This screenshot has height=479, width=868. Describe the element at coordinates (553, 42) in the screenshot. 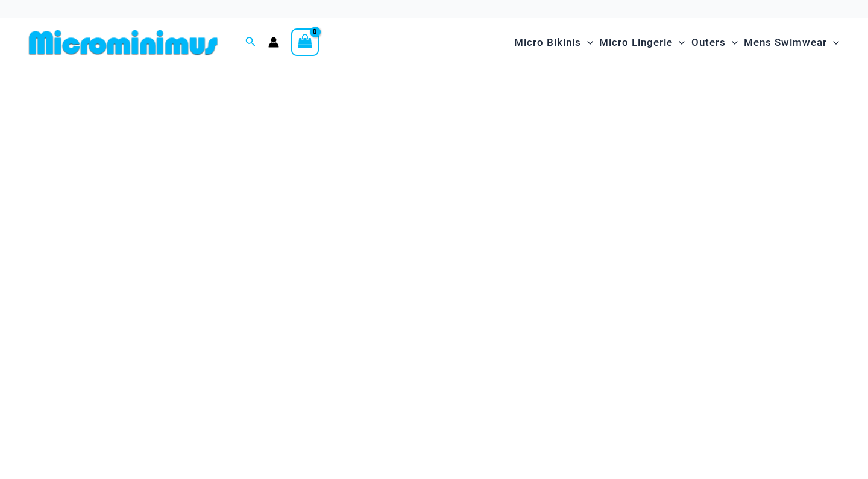

I see `a: Micro BikinisMenu ToggleMenu Toggle` at that location.